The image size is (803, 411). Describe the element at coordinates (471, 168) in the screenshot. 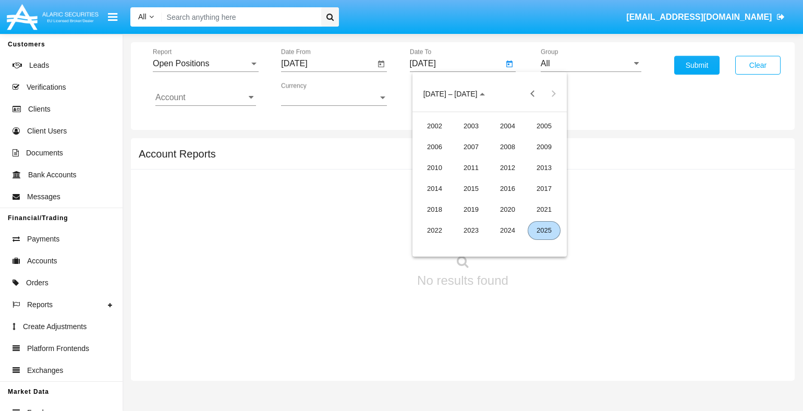

I see `div: 2011` at that location.